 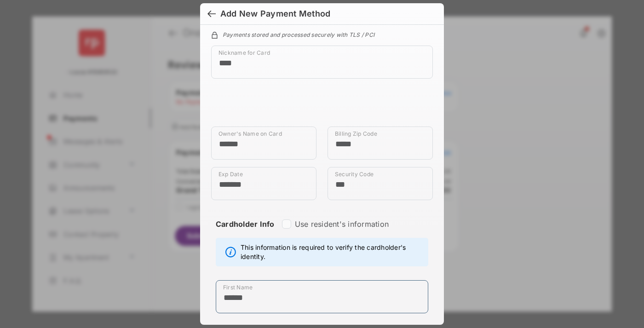 What do you see at coordinates (275, 14) in the screenshot?
I see `div: Add New Payment Method` at bounding box center [275, 14].